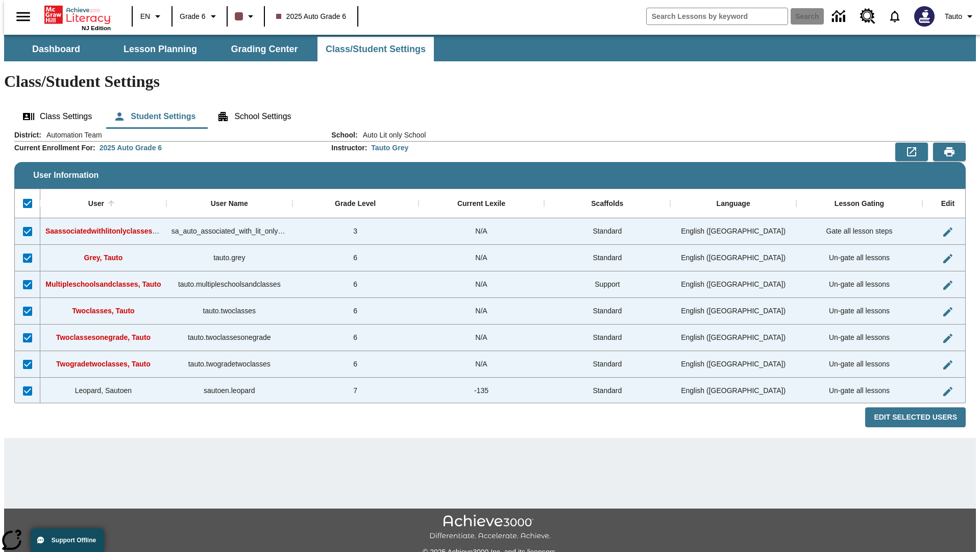 The width and height of the screenshot is (980, 552). Describe the element at coordinates (230, 204) in the screenshot. I see `div: User Name` at that location.